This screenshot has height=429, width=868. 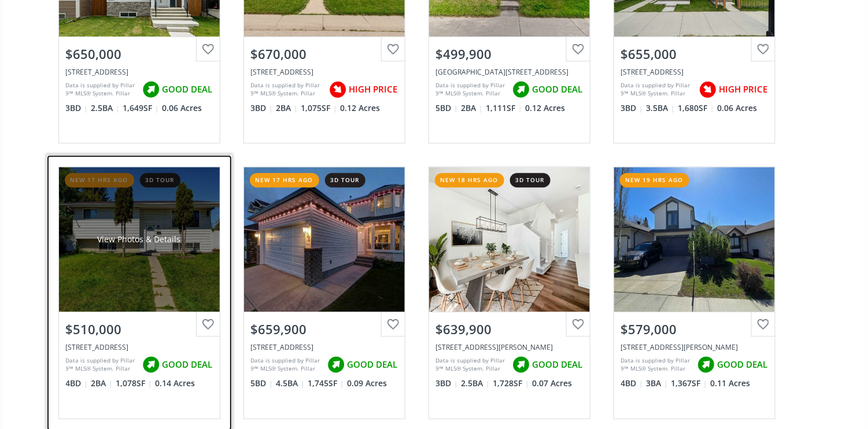 What do you see at coordinates (140, 72) in the screenshot?
I see `div: 358 Wolf Creek Manor SE, Calgary, AB T2X 4V5` at bounding box center [140, 72].